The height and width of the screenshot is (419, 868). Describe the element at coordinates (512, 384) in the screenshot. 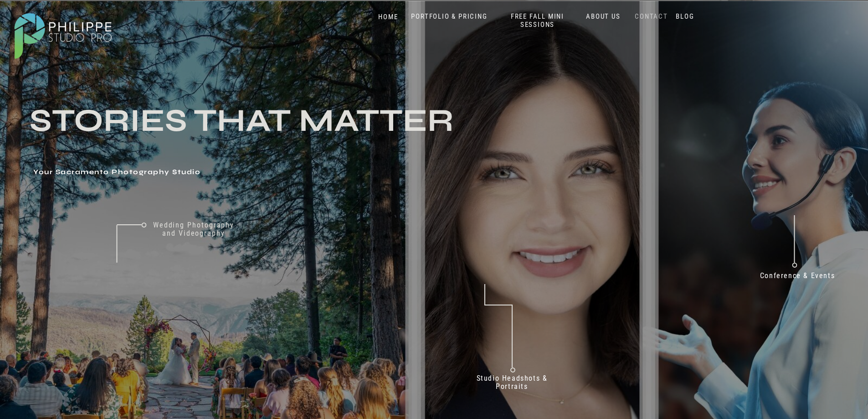

I see `nav: Studio Headshots & Portraits` at that location.